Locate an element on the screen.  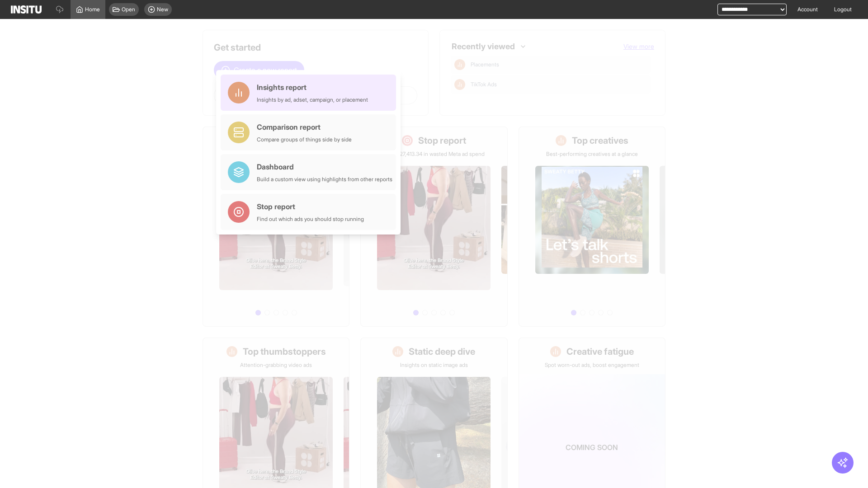
div: Insights report is located at coordinates (312, 87).